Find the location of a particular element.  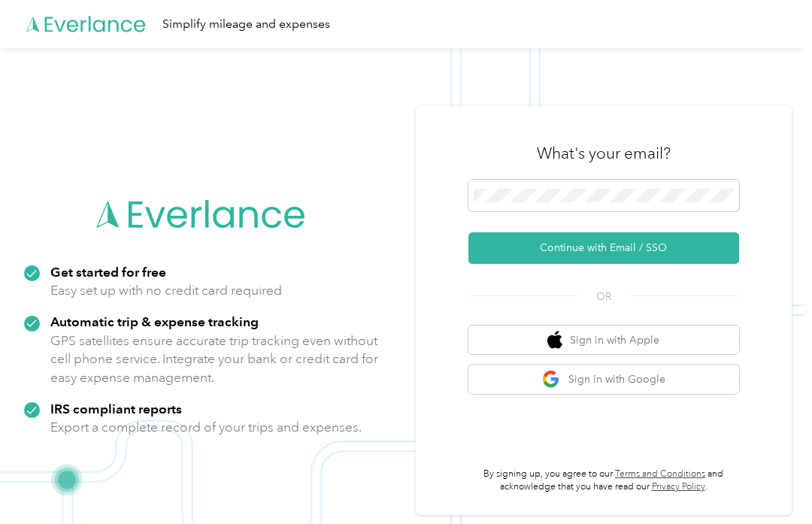

p: GPS satellites ensure accurate trip tracking even without cell phone service. Integrate your bank... is located at coordinates (215, 360).